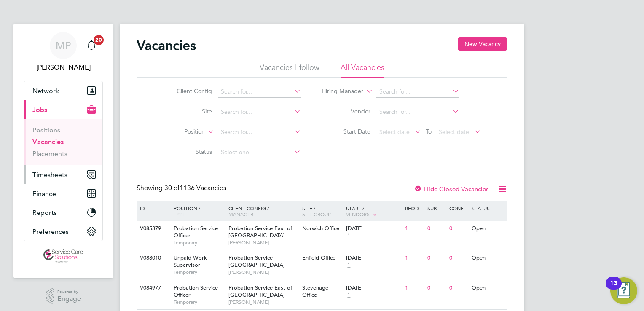 The width and height of the screenshot is (644, 311). What do you see at coordinates (357, 214) in the screenshot?
I see `span: Vendors` at bounding box center [357, 214].